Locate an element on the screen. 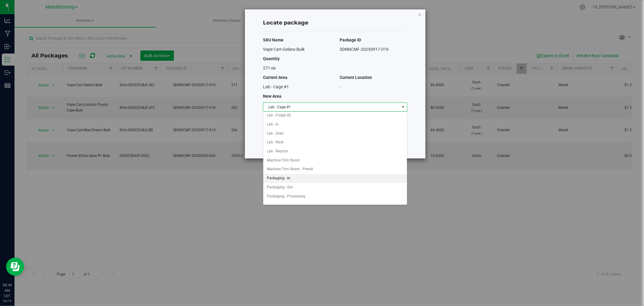 Image resolution: width=644 pixels, height=306 pixels. li: Lab - Rack is located at coordinates (336, 142).